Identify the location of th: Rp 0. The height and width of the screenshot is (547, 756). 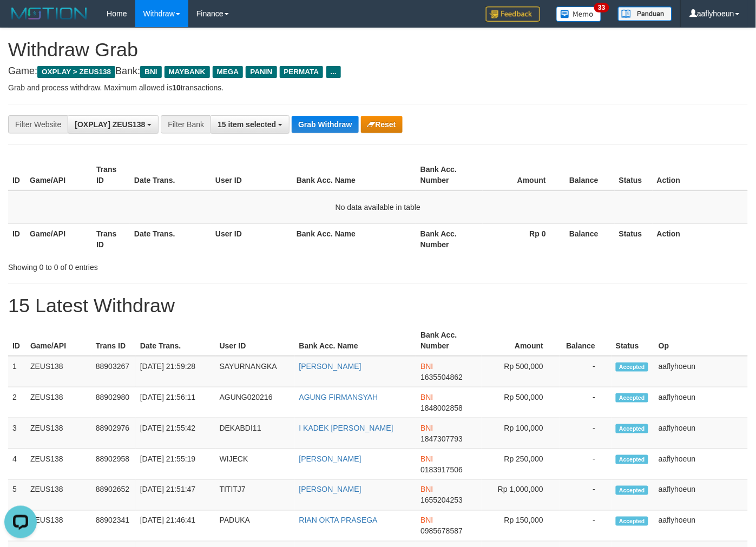
(522, 238).